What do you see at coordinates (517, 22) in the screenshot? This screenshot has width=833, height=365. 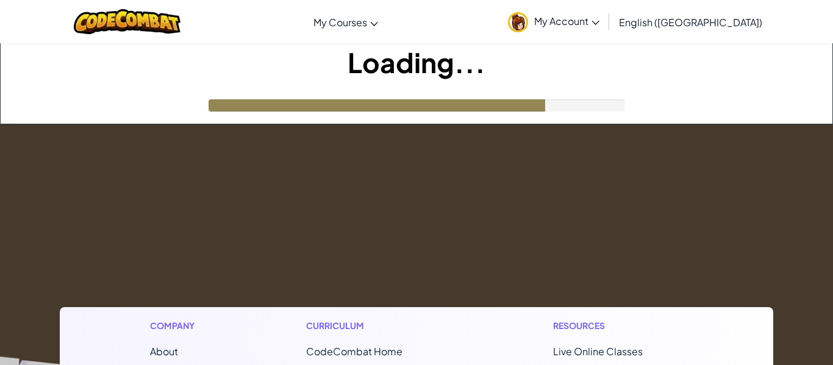 I see `img: avatar` at bounding box center [517, 22].